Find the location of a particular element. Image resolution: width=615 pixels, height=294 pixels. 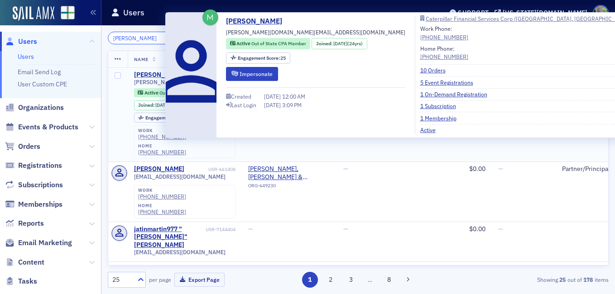

a: Tasks is located at coordinates (21, 282).